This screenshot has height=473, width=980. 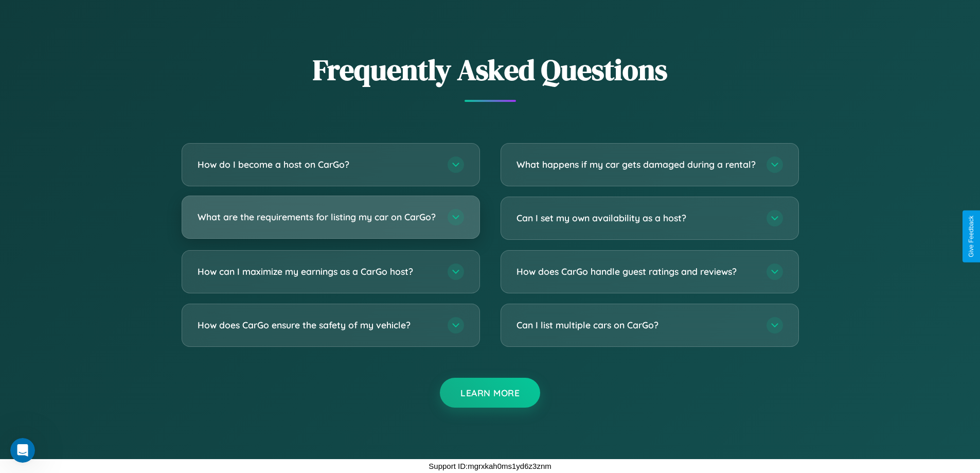 What do you see at coordinates (317, 271) in the screenshot?
I see `h3: How can I maximize my earnings as a CarGo host?` at bounding box center [317, 271].